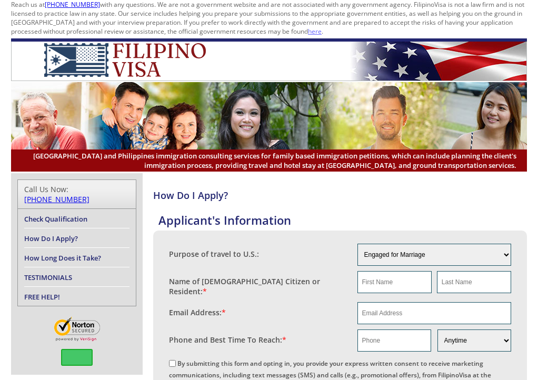 This screenshot has height=380, width=538. I want to click on input: Last Name, so click(474, 282).